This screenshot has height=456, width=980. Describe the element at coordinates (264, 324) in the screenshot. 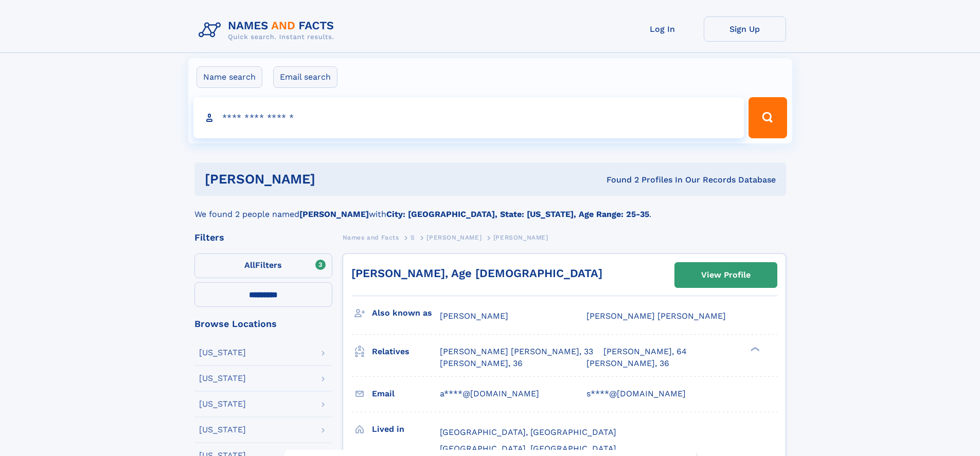

I see `div: Browse Locations` at that location.